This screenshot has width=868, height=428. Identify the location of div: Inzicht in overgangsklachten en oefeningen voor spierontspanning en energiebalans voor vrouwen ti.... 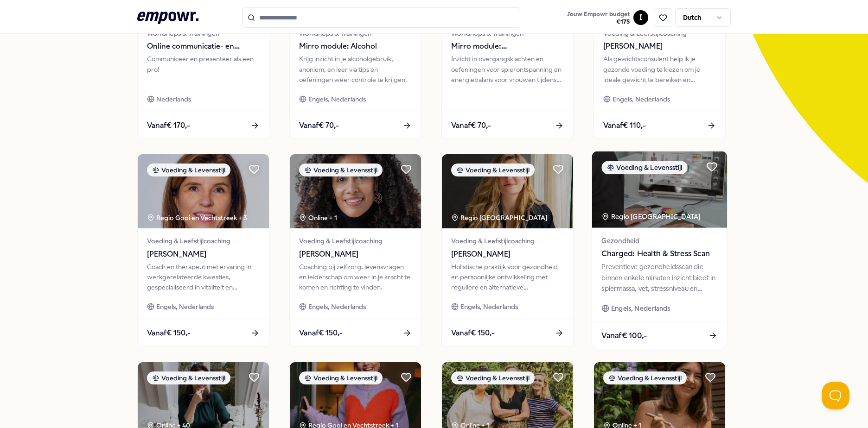
(507, 69).